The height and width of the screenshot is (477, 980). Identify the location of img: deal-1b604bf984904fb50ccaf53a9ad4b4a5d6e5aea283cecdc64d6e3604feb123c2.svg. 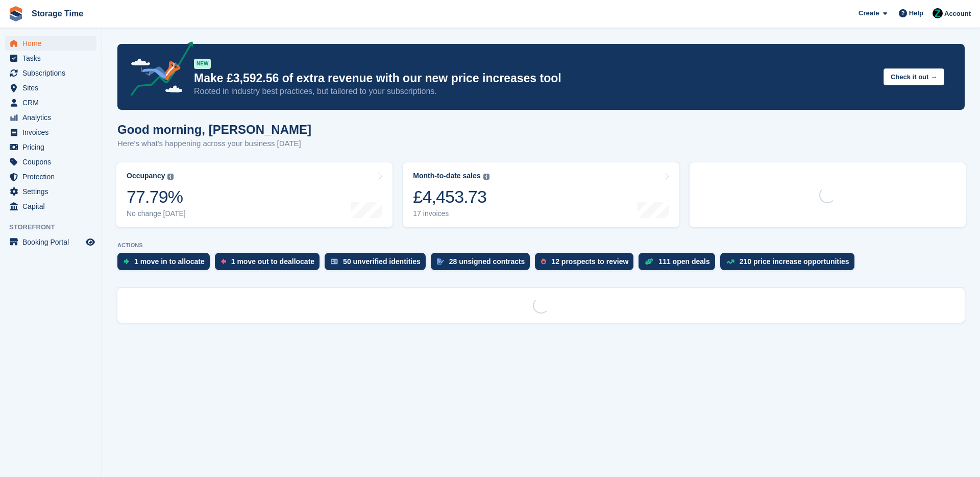
(649, 262).